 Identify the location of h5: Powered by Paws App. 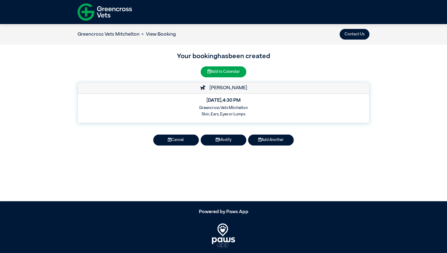
(223, 212).